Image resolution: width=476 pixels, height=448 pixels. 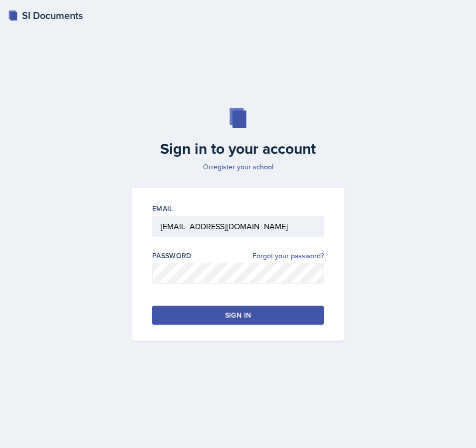 I want to click on label: Email, so click(x=163, y=208).